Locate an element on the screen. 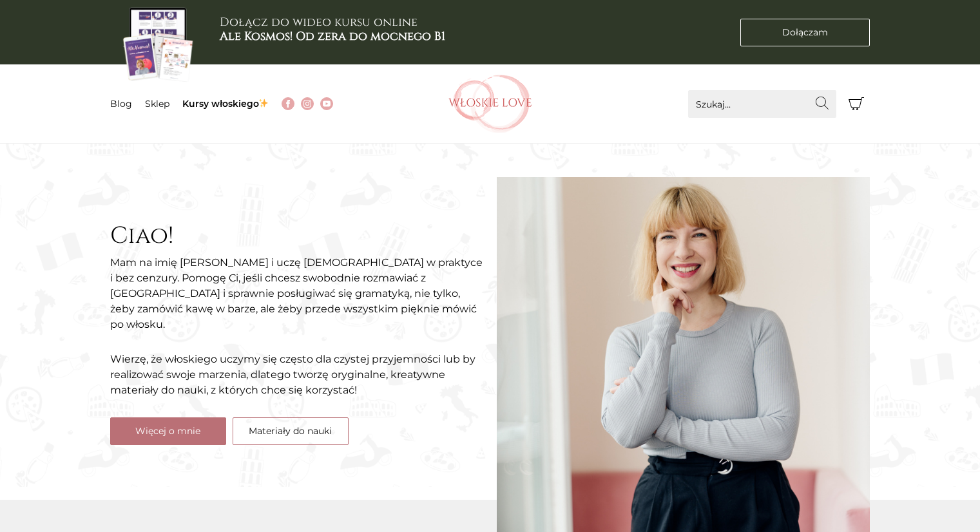 Image resolution: width=980 pixels, height=532 pixels. a: Sklep is located at coordinates (157, 104).